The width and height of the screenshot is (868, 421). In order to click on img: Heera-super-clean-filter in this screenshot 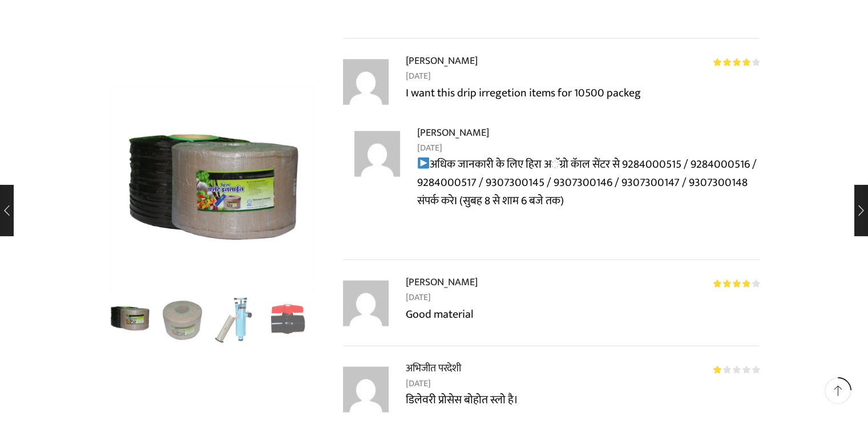, I will do `click(235, 320)`.